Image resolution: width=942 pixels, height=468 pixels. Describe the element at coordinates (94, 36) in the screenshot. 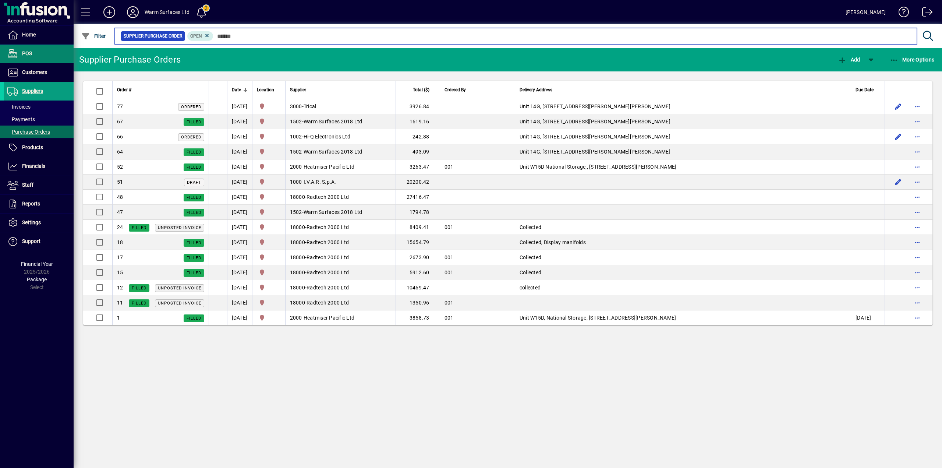

I see `button: Filter` at that location.